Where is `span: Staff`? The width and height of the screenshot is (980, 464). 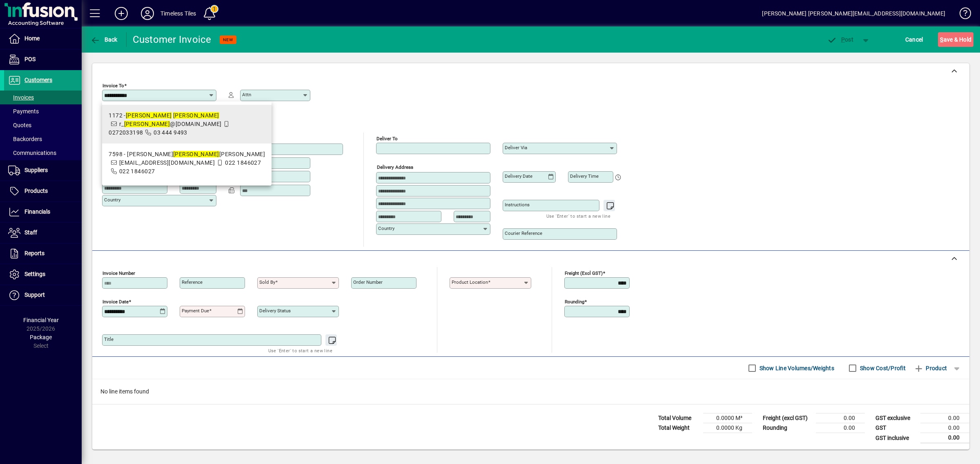 span: Staff is located at coordinates (31, 232).